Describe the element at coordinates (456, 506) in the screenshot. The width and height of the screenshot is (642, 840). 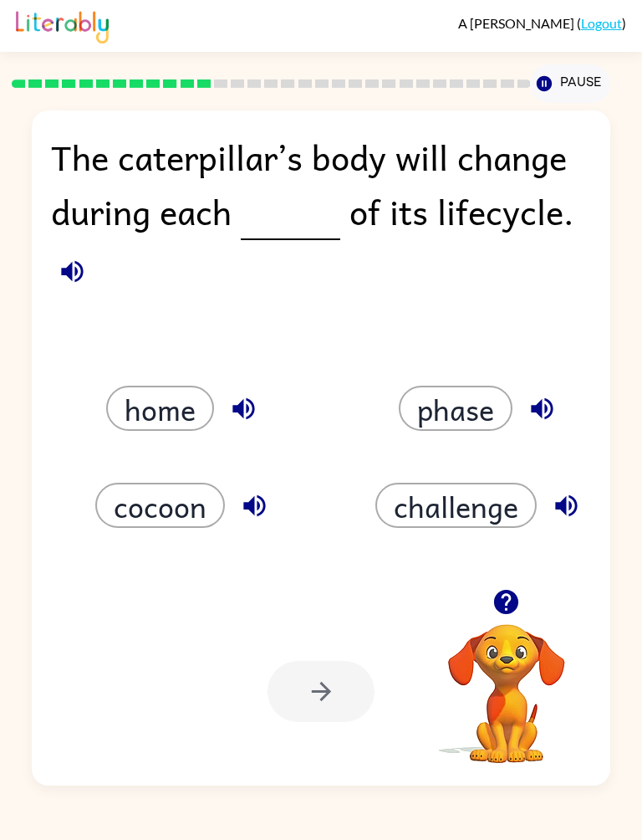
I see `button: challenge` at that location.